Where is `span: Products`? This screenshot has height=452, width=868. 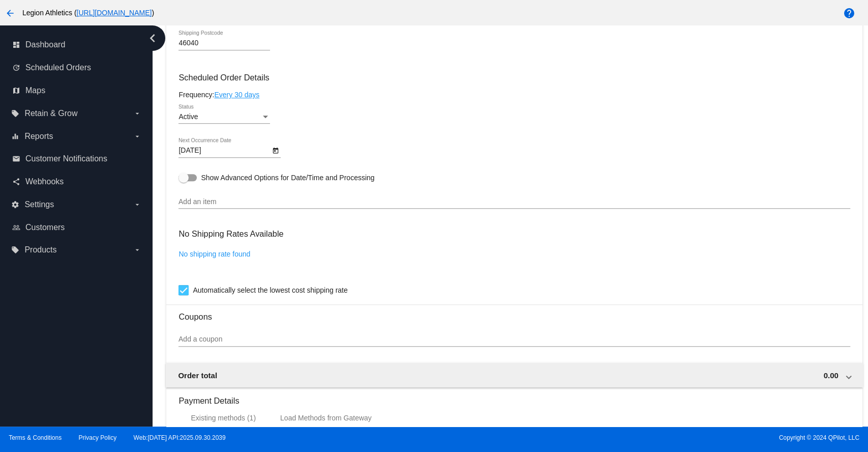 span: Products is located at coordinates (40, 250).